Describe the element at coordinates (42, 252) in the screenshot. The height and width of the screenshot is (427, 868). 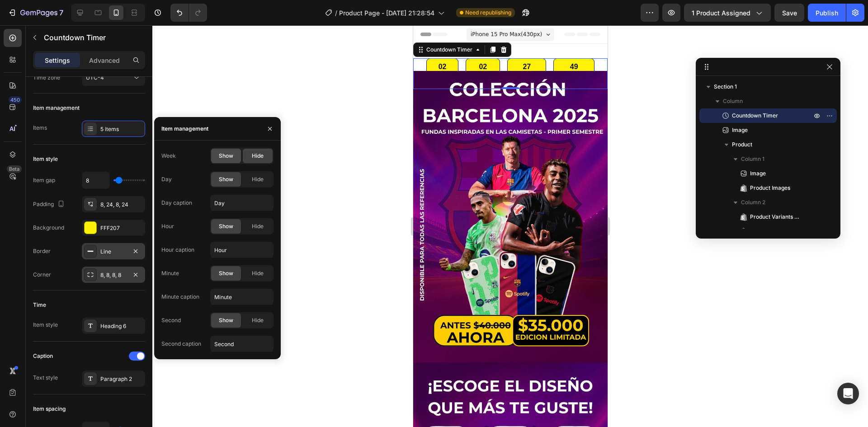
I see `div: Border` at that location.